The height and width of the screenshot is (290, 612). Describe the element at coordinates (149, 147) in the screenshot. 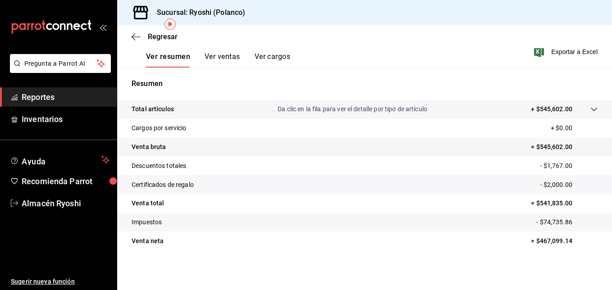

I see `p: Venta bruta` at that location.